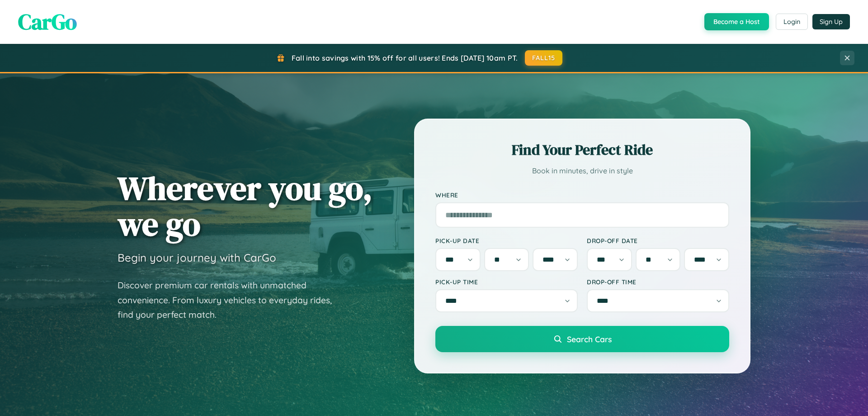  I want to click on h1: Wherever you go, we go, so click(245, 206).